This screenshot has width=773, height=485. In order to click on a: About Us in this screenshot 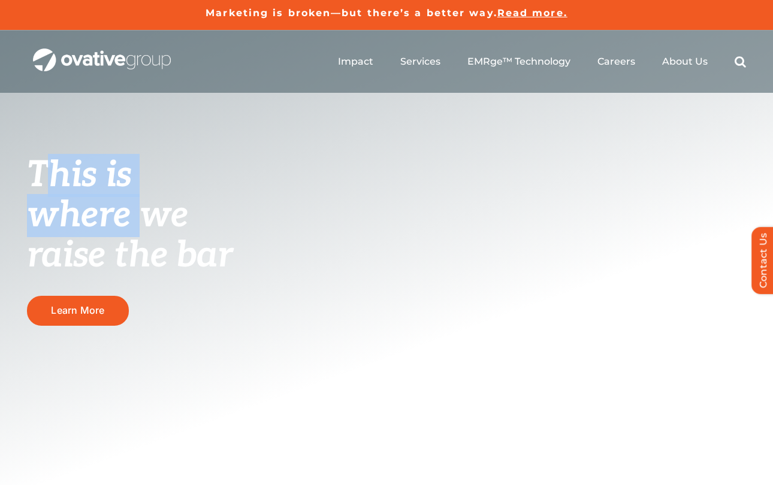, I will do `click(685, 62)`.